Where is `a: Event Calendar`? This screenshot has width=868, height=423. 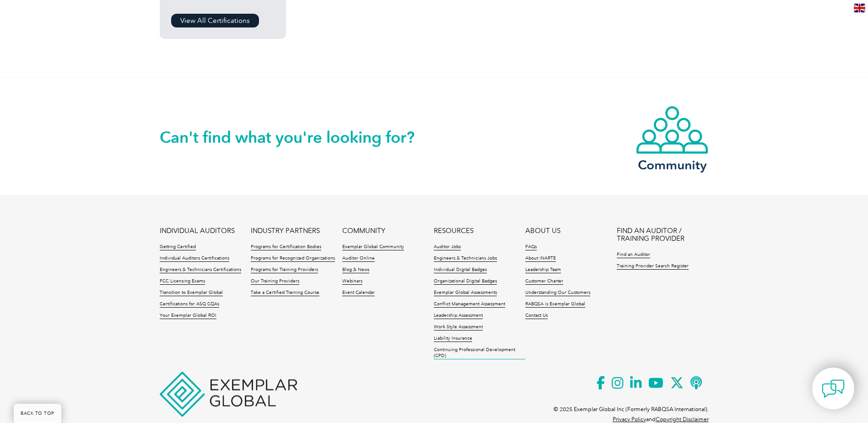 a: Event Calendar is located at coordinates (358, 293).